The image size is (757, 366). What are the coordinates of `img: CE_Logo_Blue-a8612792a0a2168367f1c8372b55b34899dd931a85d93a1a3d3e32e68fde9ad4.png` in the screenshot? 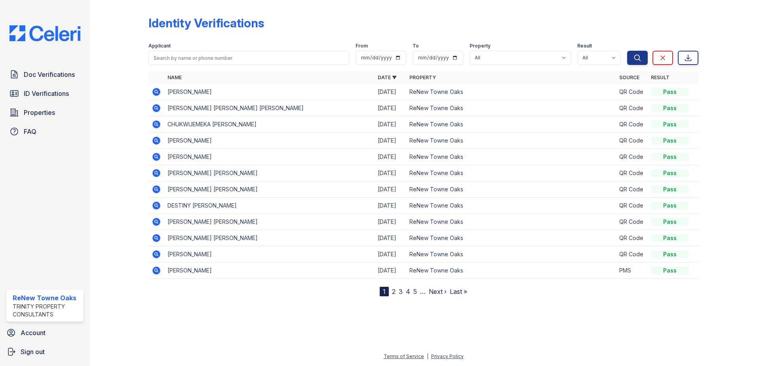 It's located at (45, 33).